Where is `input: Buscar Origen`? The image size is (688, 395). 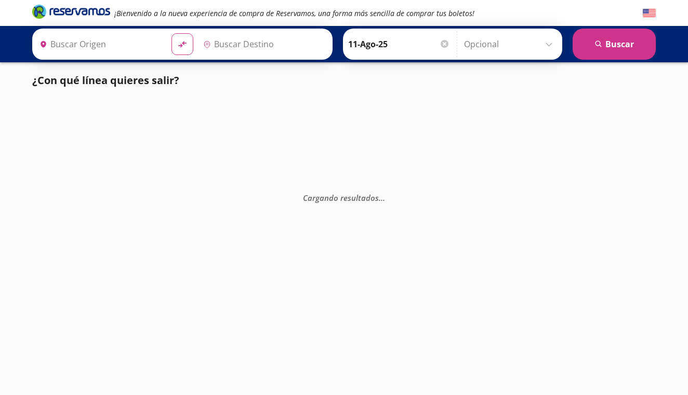 input: Buscar Origen is located at coordinates (99, 44).